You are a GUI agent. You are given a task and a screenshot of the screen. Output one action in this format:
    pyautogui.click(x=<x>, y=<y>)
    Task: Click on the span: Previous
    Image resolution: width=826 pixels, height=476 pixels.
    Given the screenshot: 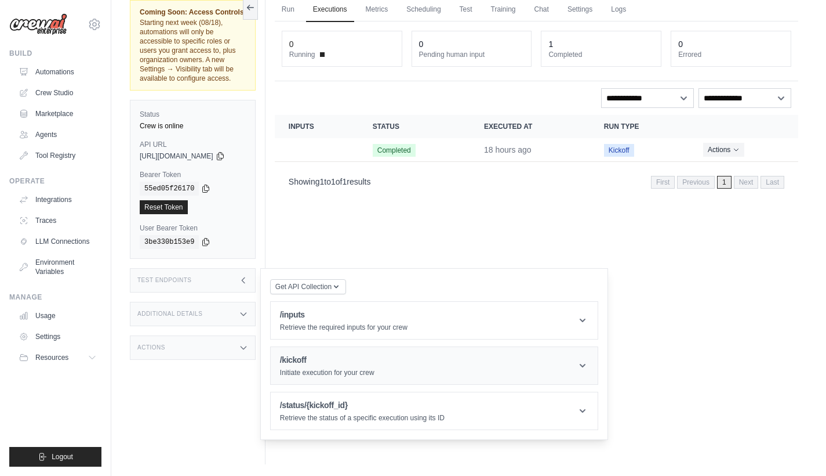 What is the action you would take?
    pyautogui.click(x=696, y=182)
    